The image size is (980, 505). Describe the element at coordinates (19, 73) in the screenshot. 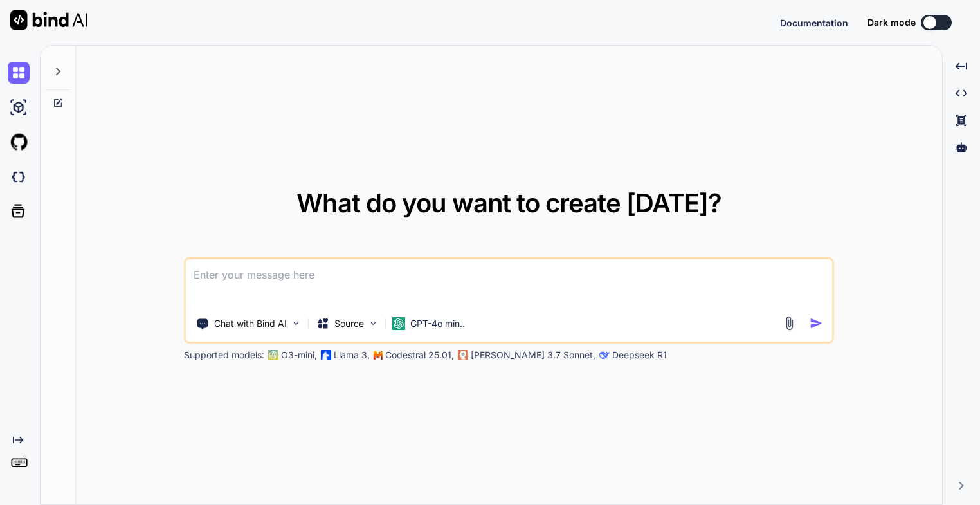

I see `img: chat` at that location.